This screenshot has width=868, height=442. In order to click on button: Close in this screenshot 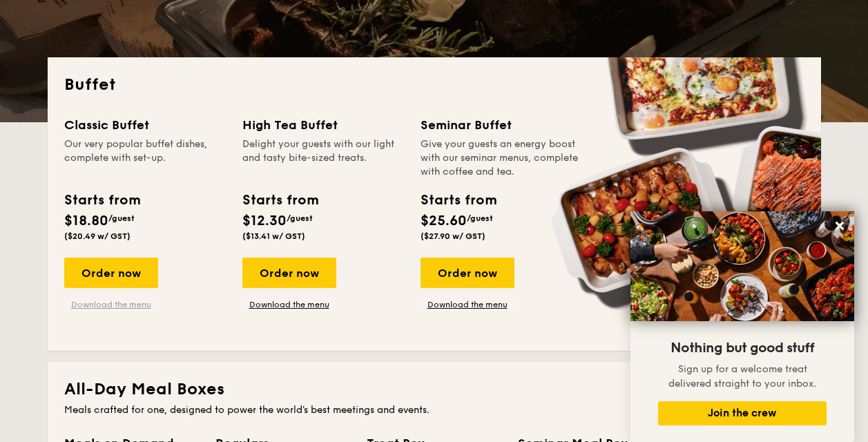, I will do `click(839, 226)`.